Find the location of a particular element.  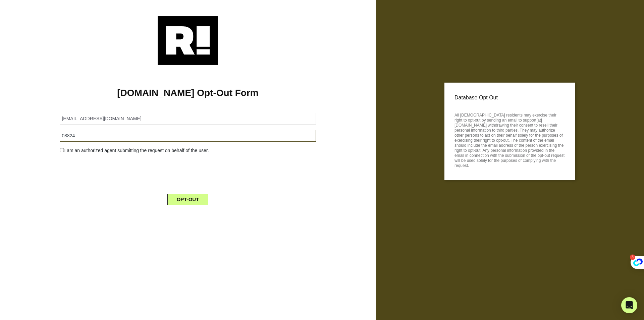

input: Email Address is located at coordinates (188, 118).